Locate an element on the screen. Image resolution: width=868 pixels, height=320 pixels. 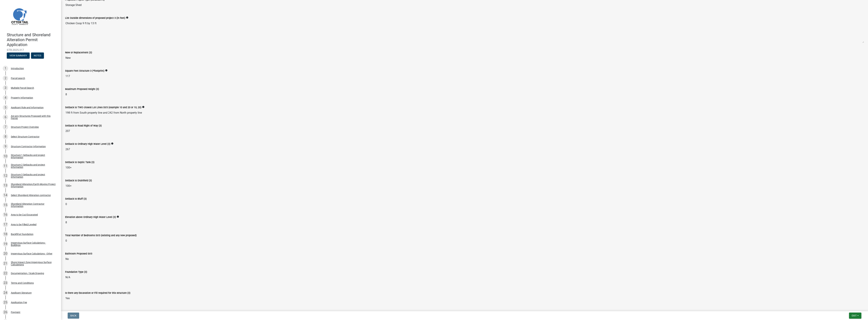
div: 10 is located at coordinates (6, 156).